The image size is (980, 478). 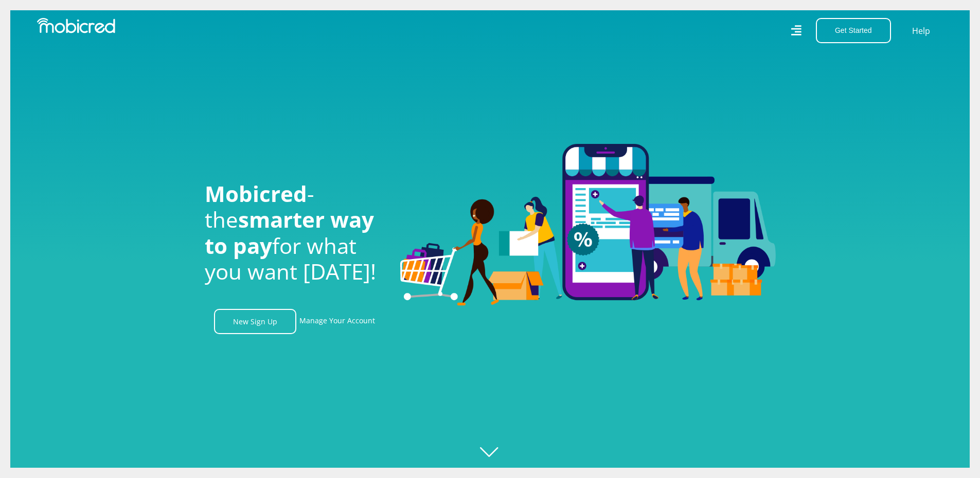 What do you see at coordinates (255, 193) in the screenshot?
I see `span: Mobicred` at bounding box center [255, 193].